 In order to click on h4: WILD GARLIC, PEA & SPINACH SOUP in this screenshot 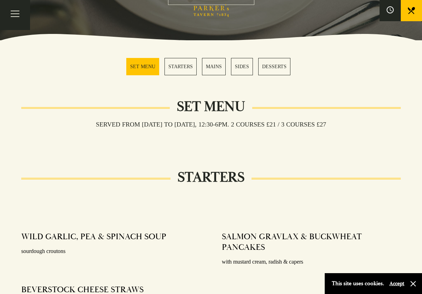, I will do `click(94, 237)`.